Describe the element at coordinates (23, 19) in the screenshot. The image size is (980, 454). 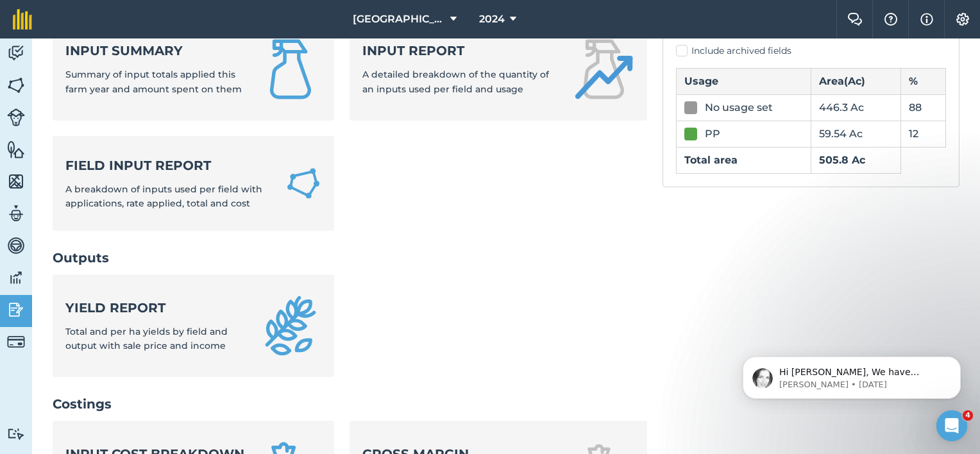
I see `img: fieldmargin Logo` at that location.